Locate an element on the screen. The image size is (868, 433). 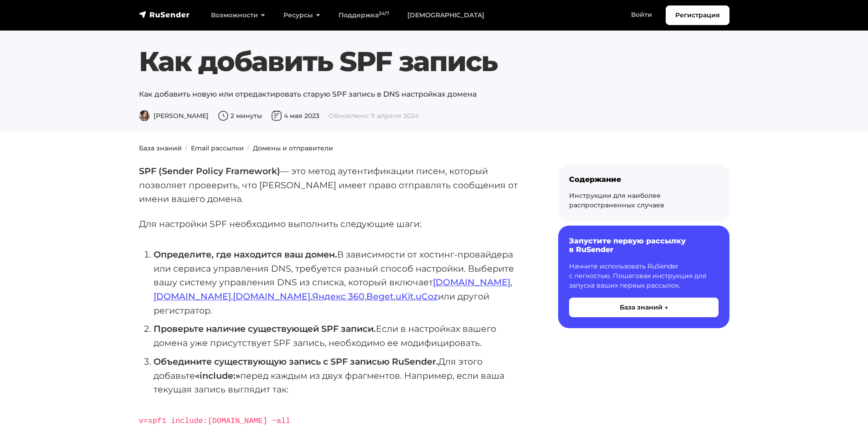
a: Email рассылки is located at coordinates (217, 148).